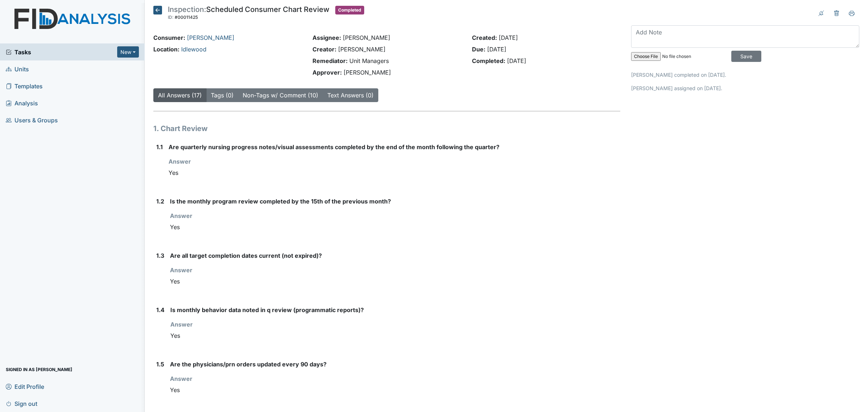 The width and height of the screenshot is (868, 412). I want to click on span: ID:, so click(171, 17).